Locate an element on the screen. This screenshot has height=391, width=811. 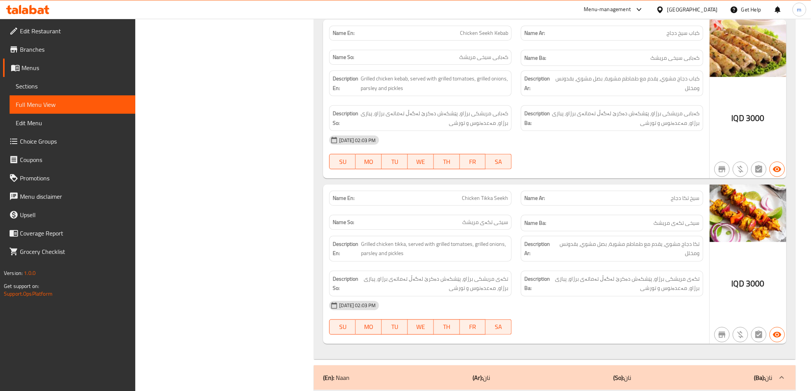
span: Full Menu View is located at coordinates (72, 105).